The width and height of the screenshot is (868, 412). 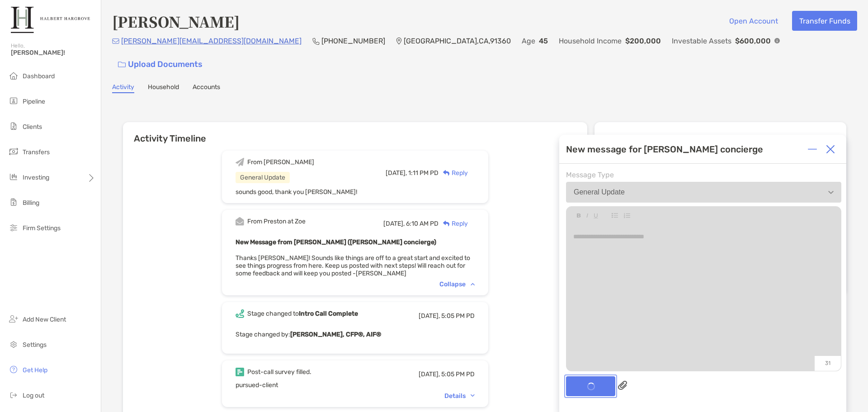 What do you see at coordinates (34, 345) in the screenshot?
I see `span: Settings` at bounding box center [34, 345].